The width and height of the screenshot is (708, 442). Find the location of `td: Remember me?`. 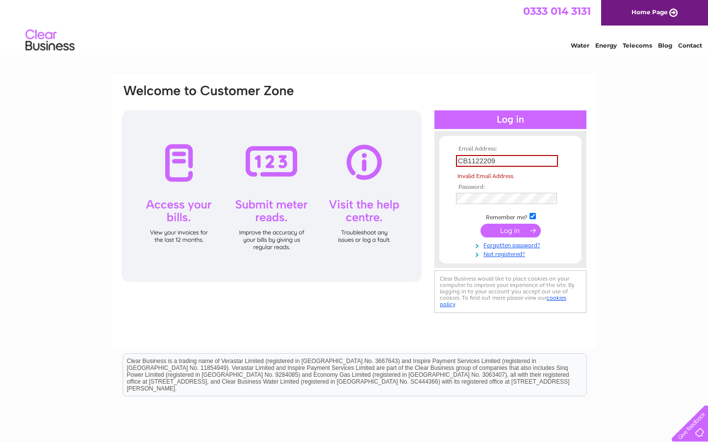

td: Remember me? is located at coordinates (510, 216).